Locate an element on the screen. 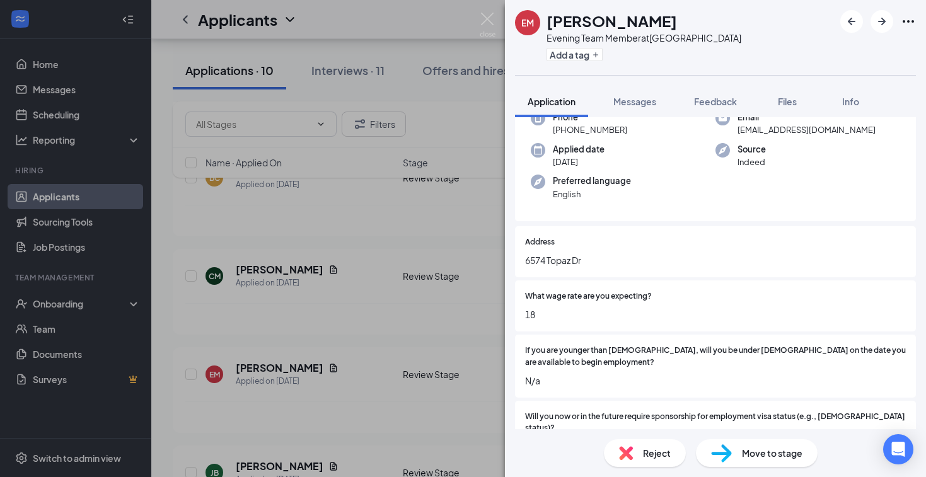 The width and height of the screenshot is (926, 477). span: Email is located at coordinates (806, 117).